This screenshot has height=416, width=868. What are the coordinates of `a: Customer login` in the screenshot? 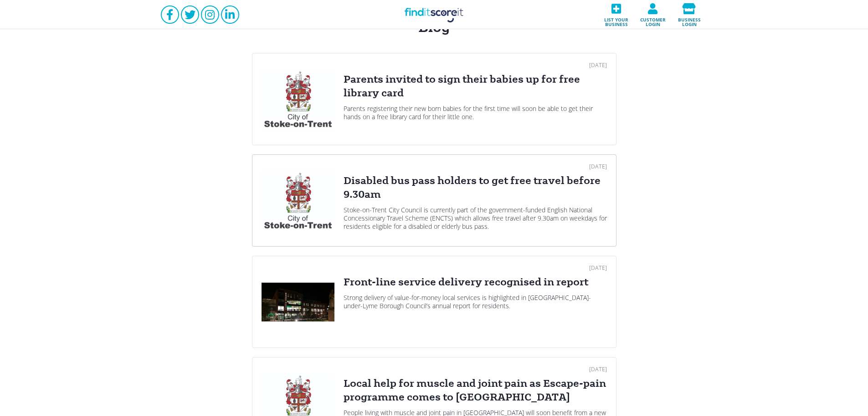 It's located at (653, 15).